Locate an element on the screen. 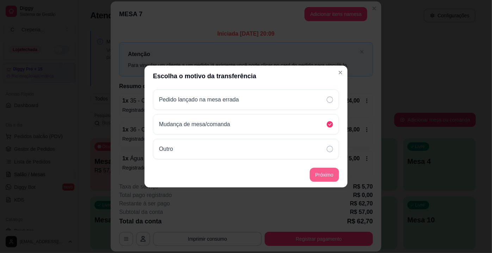  button: Close is located at coordinates (340, 73).